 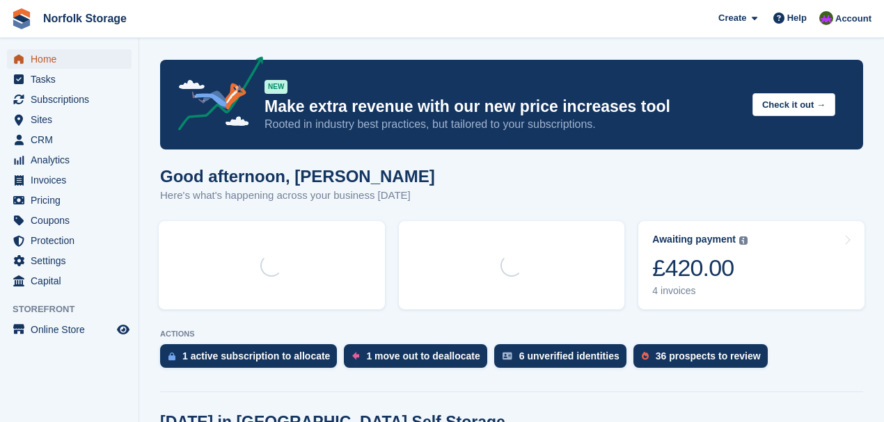 What do you see at coordinates (72, 200) in the screenshot?
I see `span: Pricing` at bounding box center [72, 200].